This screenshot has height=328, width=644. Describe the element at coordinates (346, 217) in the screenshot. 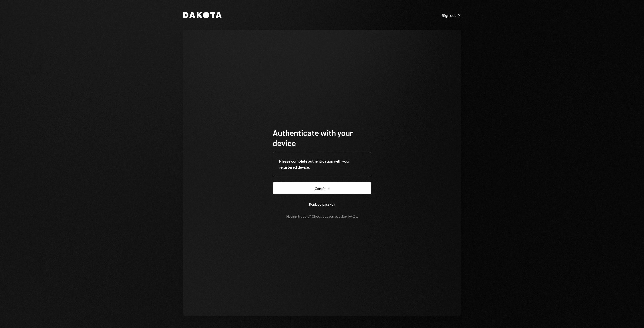

I see `a: passkey FAQs` at that location.